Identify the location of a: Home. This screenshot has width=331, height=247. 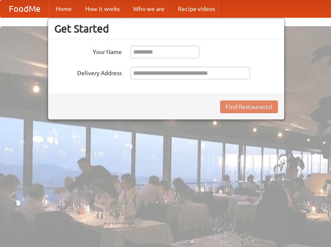
(64, 9).